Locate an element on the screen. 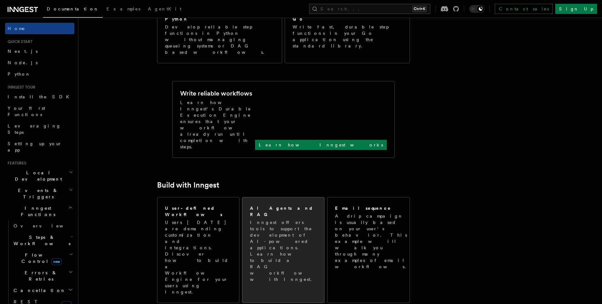  span: Overview is located at coordinates (46, 226).